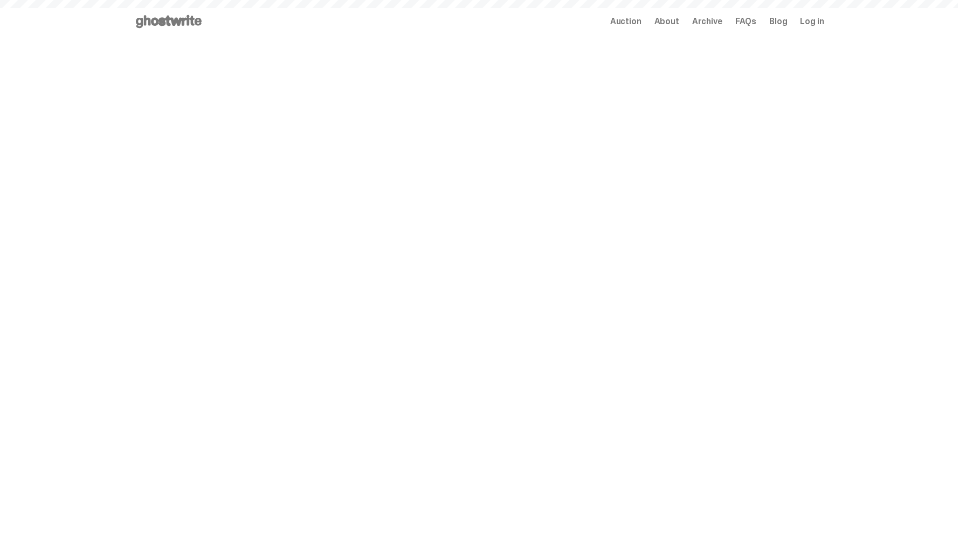 The width and height of the screenshot is (966, 560). I want to click on a: Blog, so click(778, 21).